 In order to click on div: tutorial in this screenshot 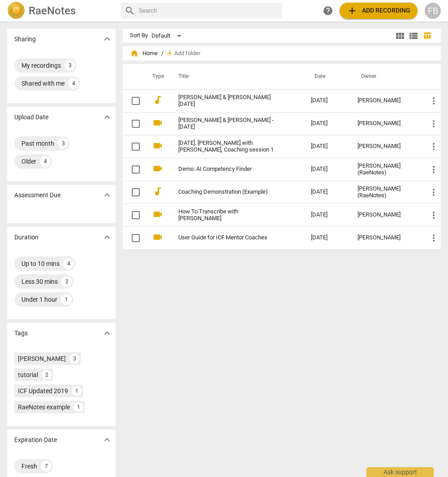, I will do `click(28, 375)`.